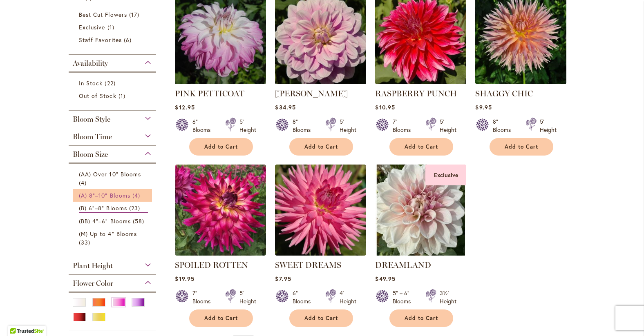 This screenshot has width=644, height=336. What do you see at coordinates (446, 175) in the screenshot?
I see `div: Exclusive` at bounding box center [446, 175].